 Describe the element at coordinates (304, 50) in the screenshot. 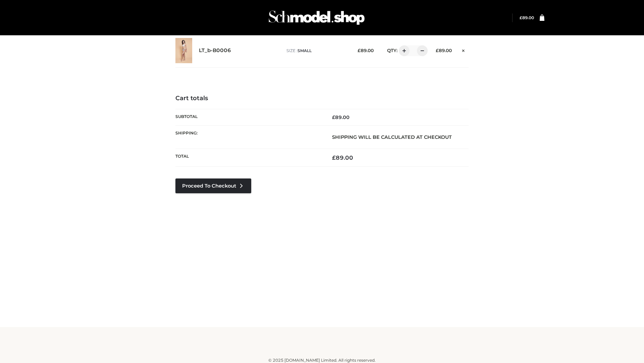

I see `span: SMALL` at that location.